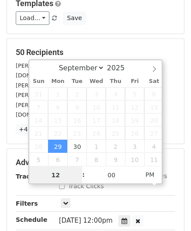 This screenshot has height=231, width=191. I want to click on span: September 5, 2025, so click(135, 94).